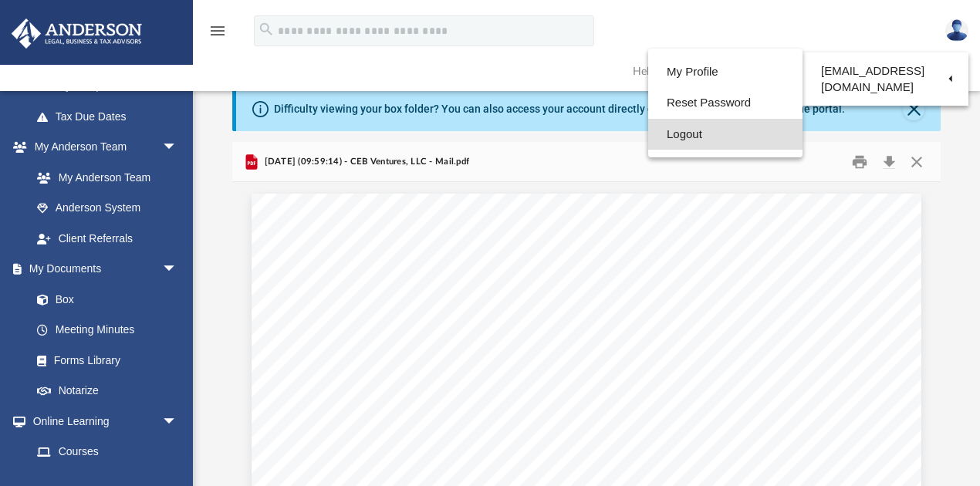  I want to click on a: Courses, so click(107, 452).